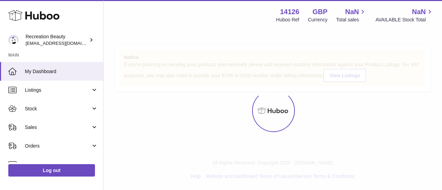  I want to click on span: My Dashboard, so click(61, 71).